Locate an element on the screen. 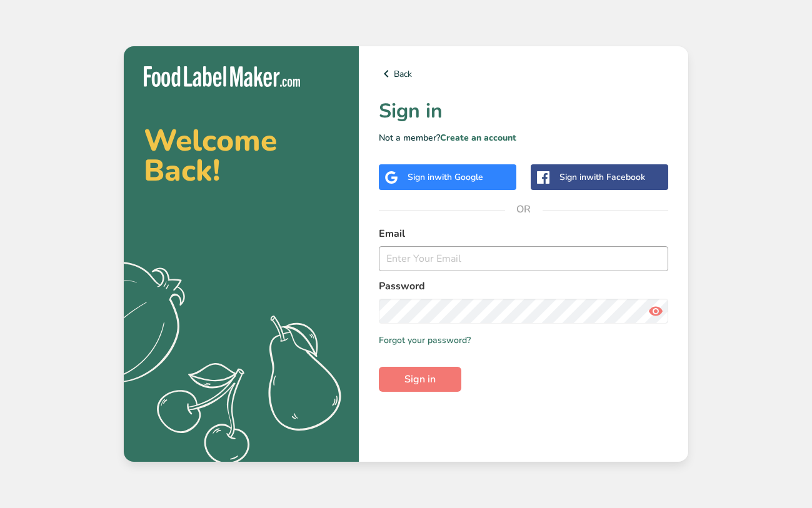 This screenshot has width=812, height=508. p: Not a member? is located at coordinates (523, 138).